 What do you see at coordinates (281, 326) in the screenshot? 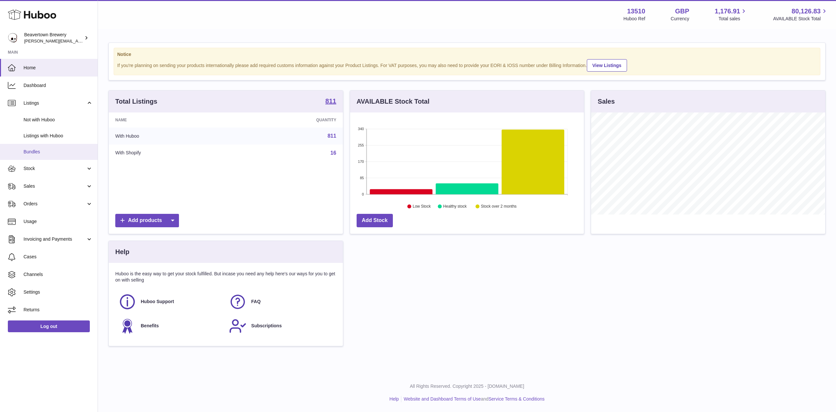
I see `a: Subscriptions` at bounding box center [281, 326].